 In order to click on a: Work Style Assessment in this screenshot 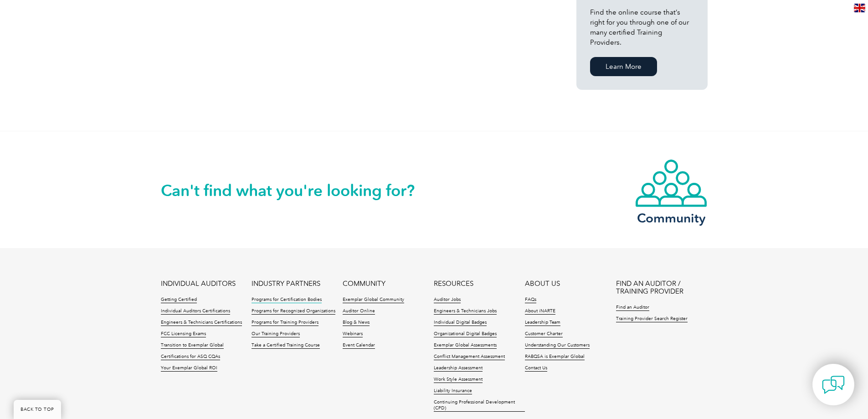, I will do `click(458, 380)`.